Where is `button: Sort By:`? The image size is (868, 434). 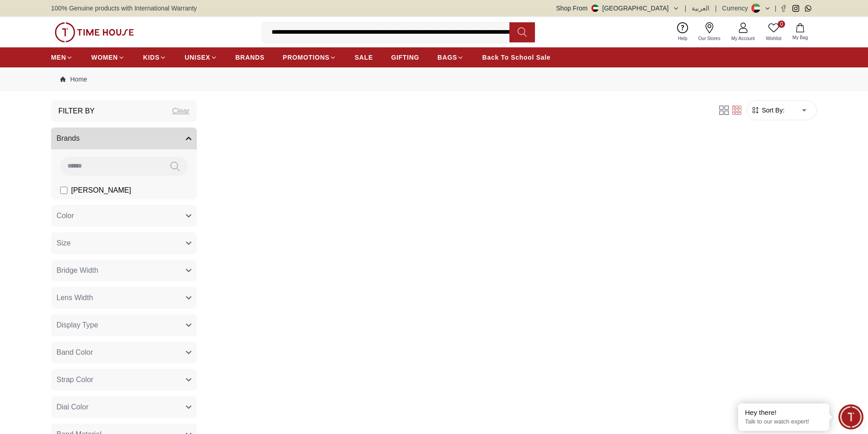
button: Sort By: is located at coordinates (767, 110).